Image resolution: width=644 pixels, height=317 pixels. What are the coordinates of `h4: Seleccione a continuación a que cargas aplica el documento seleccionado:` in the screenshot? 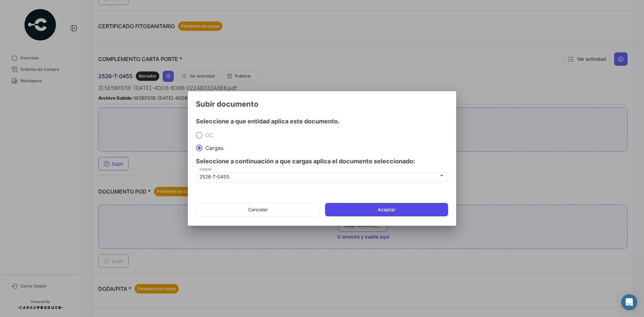 It's located at (322, 161).